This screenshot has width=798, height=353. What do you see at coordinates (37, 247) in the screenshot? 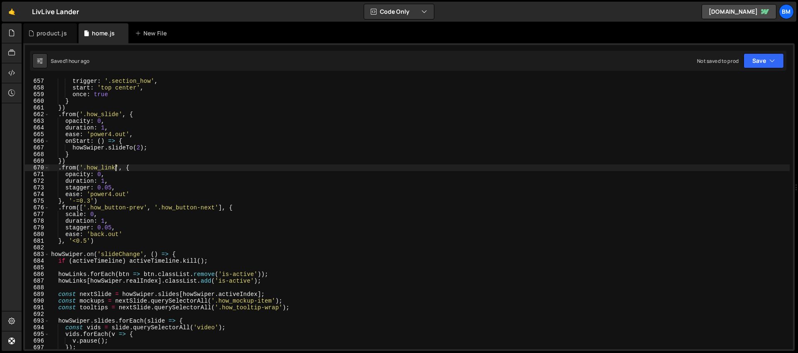
I see `div: 682` at bounding box center [37, 247].